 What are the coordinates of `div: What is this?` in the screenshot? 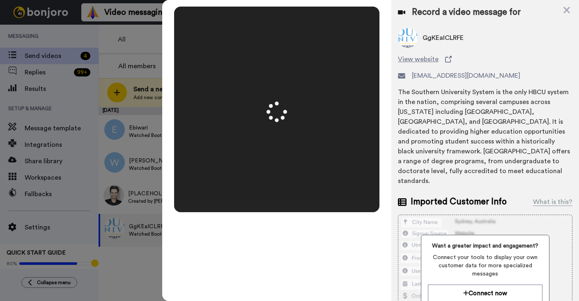 It's located at (553, 202).